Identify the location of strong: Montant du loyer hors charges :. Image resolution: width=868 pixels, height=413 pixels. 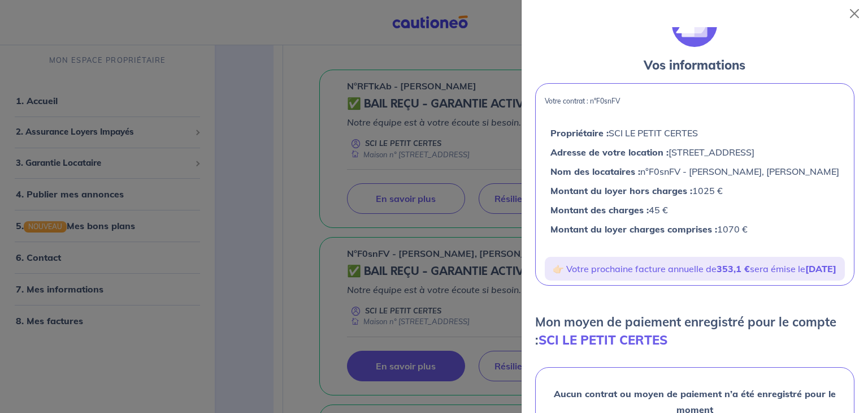
(622, 191).